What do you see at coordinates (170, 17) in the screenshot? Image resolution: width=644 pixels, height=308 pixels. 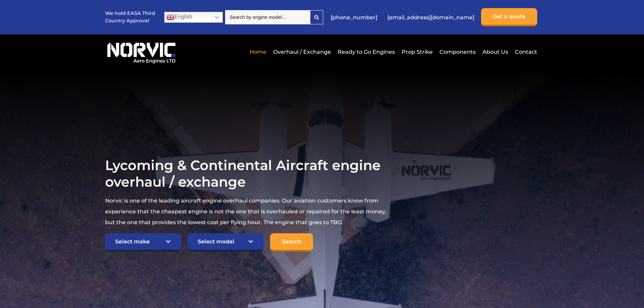 I see `img: en` at bounding box center [170, 17].